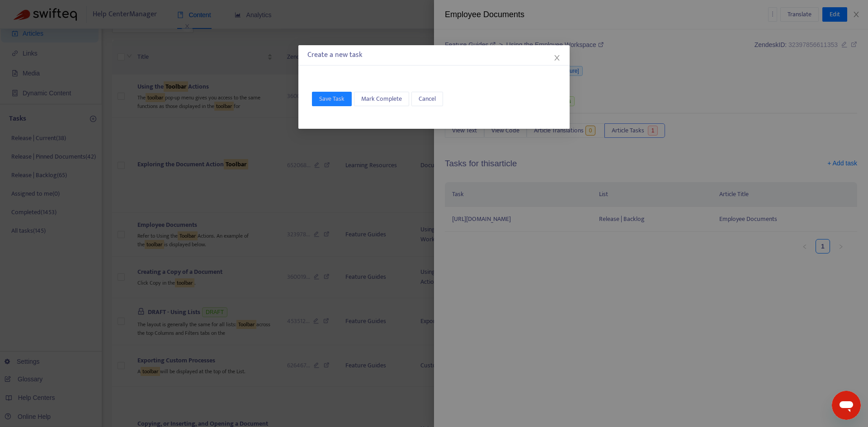  I want to click on div: Create a new task, so click(434, 55).